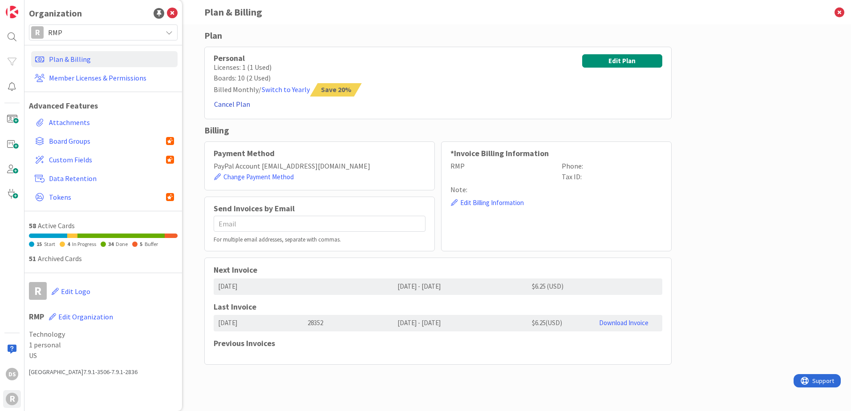 This screenshot has width=851, height=411. Describe the element at coordinates (232, 104) in the screenshot. I see `button: Cancel Plan` at that location.